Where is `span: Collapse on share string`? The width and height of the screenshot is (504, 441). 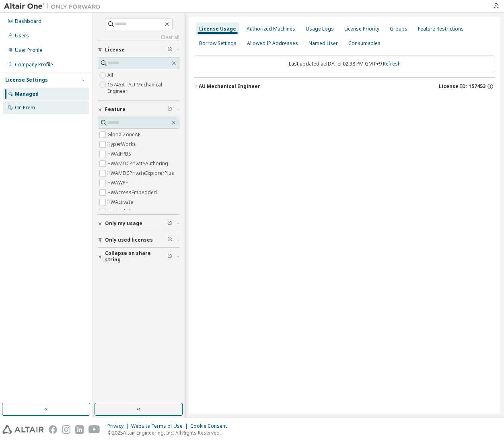
span: Collapse on share string is located at coordinates (136, 256).